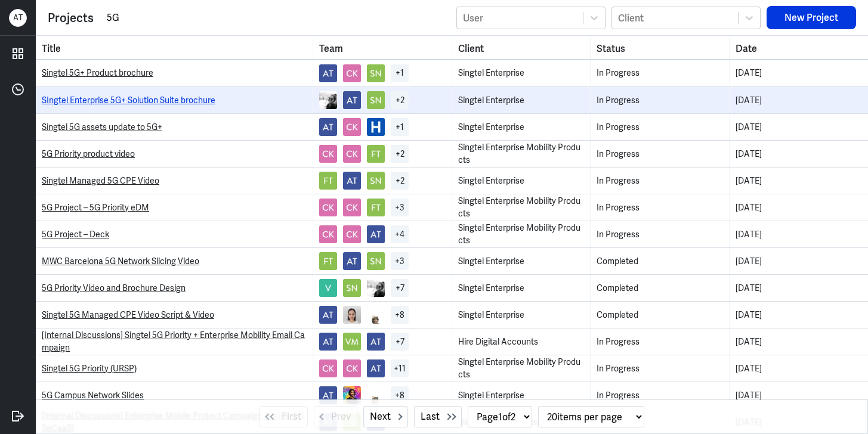 This screenshot has height=434, width=868. What do you see at coordinates (88, 154) in the screenshot?
I see `a: 5G Priority product video` at bounding box center [88, 154].